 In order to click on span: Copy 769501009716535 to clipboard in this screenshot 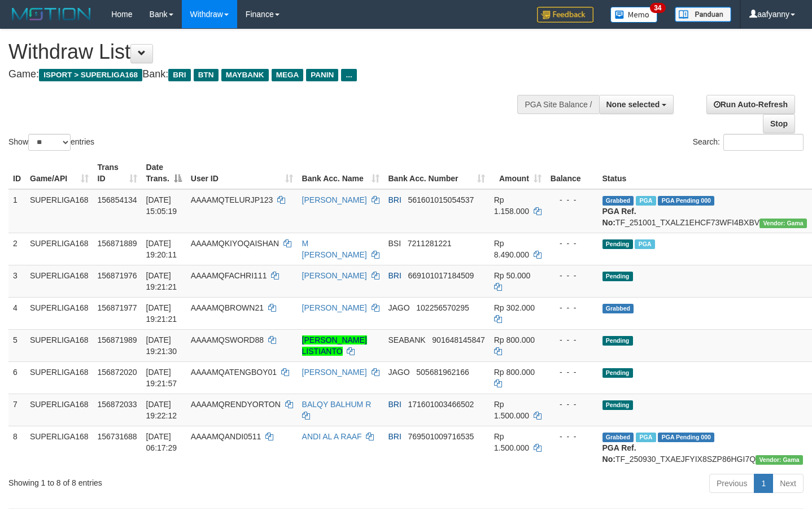, I will do `click(441, 437)`.